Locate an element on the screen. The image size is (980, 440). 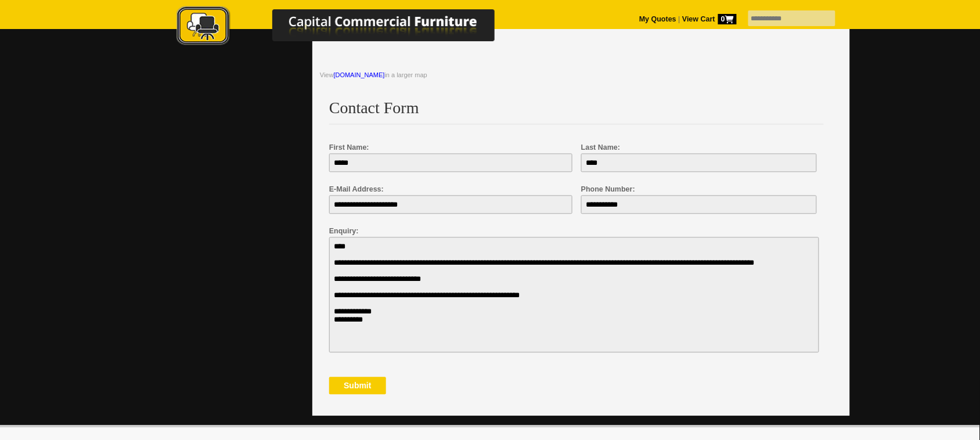
h2: Contact Form is located at coordinates (576, 112).